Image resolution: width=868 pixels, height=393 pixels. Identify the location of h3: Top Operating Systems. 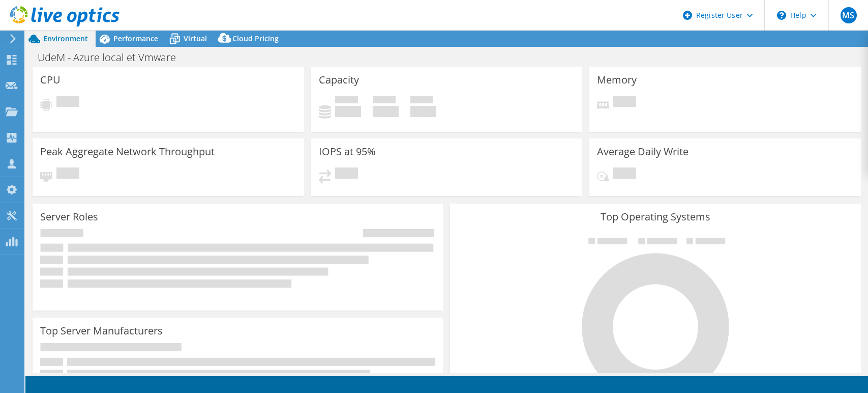
(655, 217).